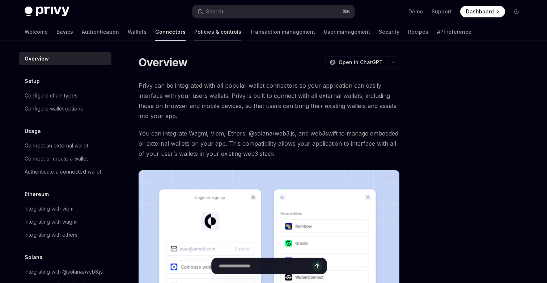  What do you see at coordinates (216, 12) in the screenshot?
I see `div: Search...` at bounding box center [216, 12].